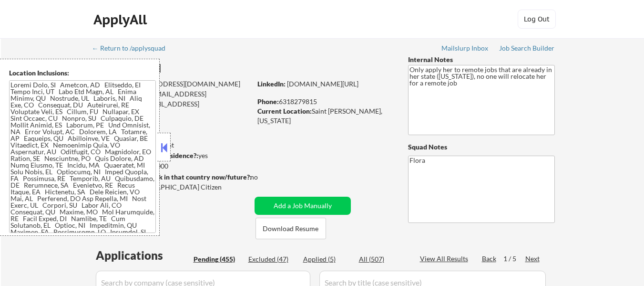 The image size is (644, 286). I want to click on div: Pending (455), so click(217, 259).